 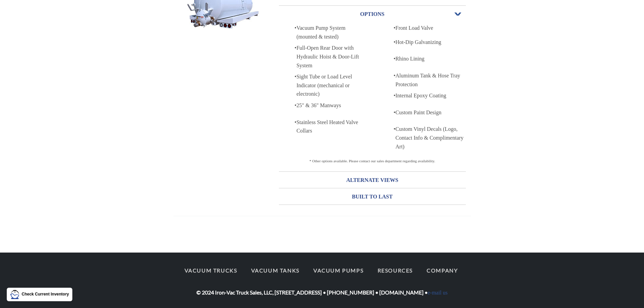 What do you see at coordinates (437, 292) in the screenshot?
I see `a: e-mail us` at bounding box center [437, 292].